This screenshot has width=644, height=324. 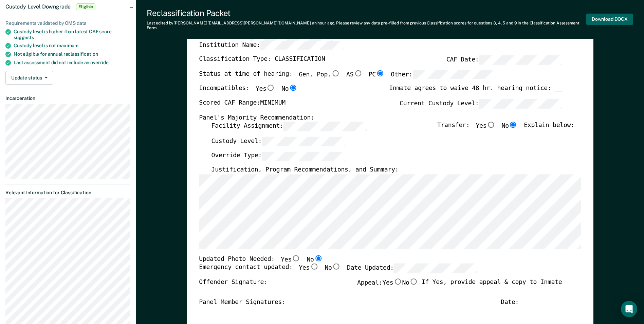 What do you see at coordinates (412, 268) in the screenshot?
I see `label: Date Updated:` at bounding box center [412, 268].